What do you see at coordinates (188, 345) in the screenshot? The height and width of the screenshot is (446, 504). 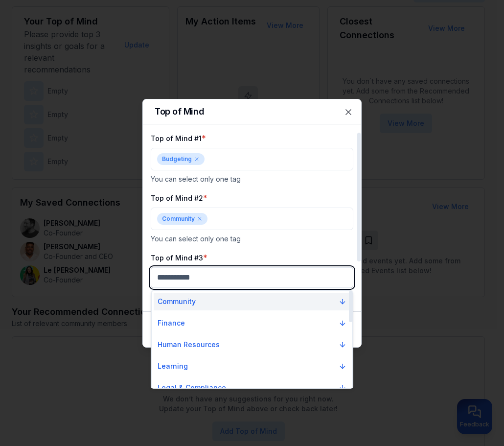 I see `p: Human Resources` at bounding box center [188, 345].